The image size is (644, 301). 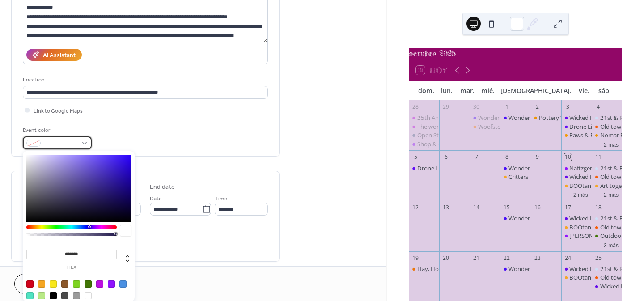 I want to click on div: #50E3C2, so click(x=30, y=295).